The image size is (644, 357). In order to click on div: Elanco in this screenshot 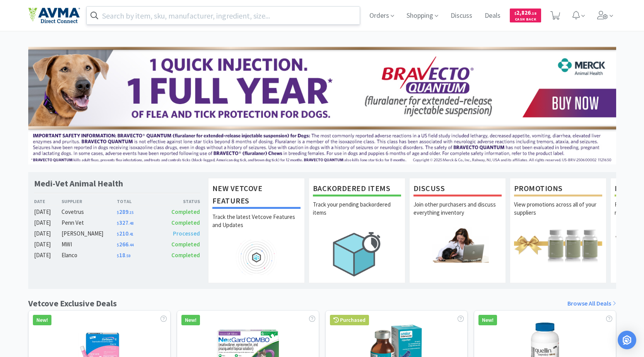, I will do `click(89, 255)`.